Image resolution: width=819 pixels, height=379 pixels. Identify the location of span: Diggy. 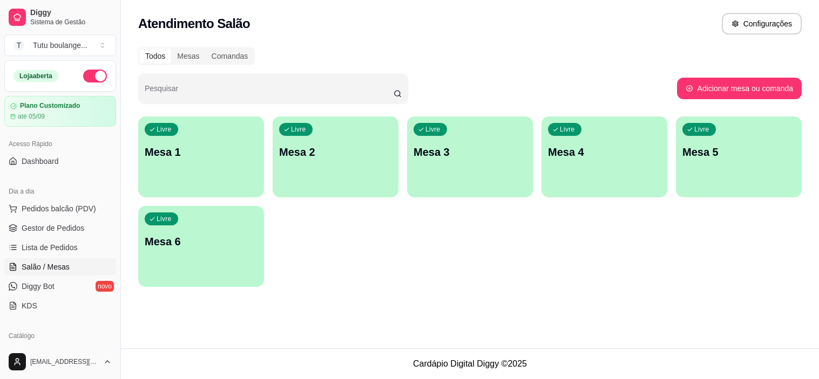
(71, 13).